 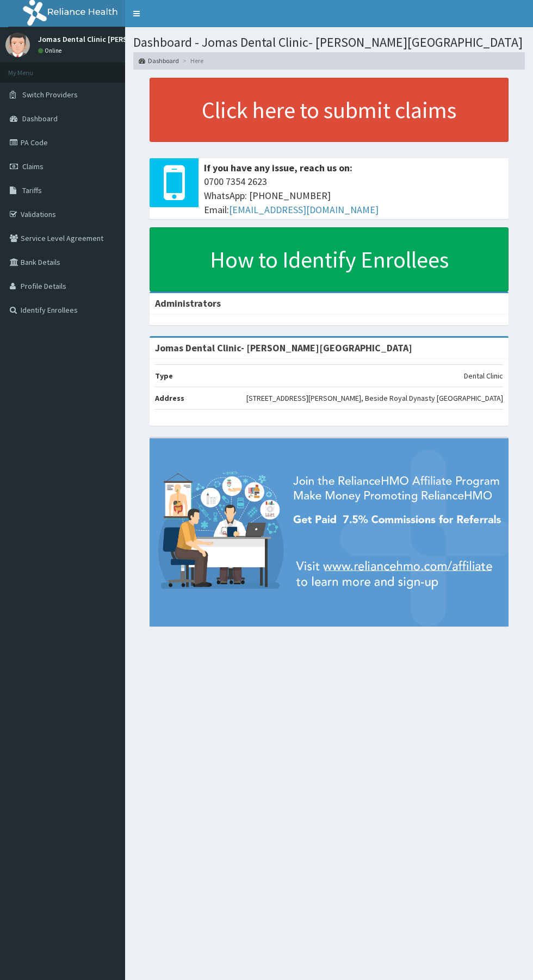 I want to click on p: Dental Clinic, so click(x=484, y=376).